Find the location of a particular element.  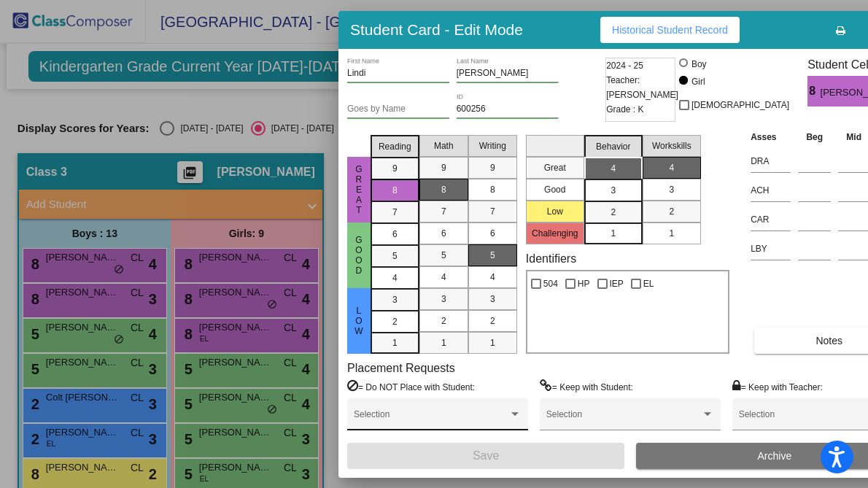

span: 2024 - 25 is located at coordinates (624, 66).